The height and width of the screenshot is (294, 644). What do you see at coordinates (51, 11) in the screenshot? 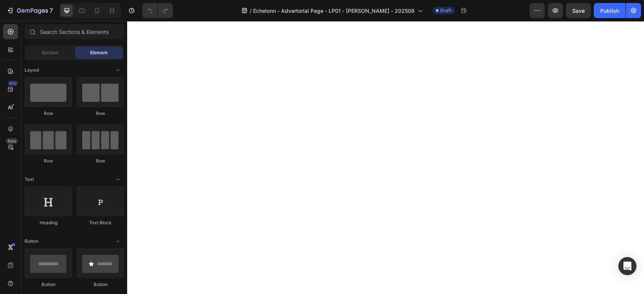
I see `p: 7` at bounding box center [51, 11].